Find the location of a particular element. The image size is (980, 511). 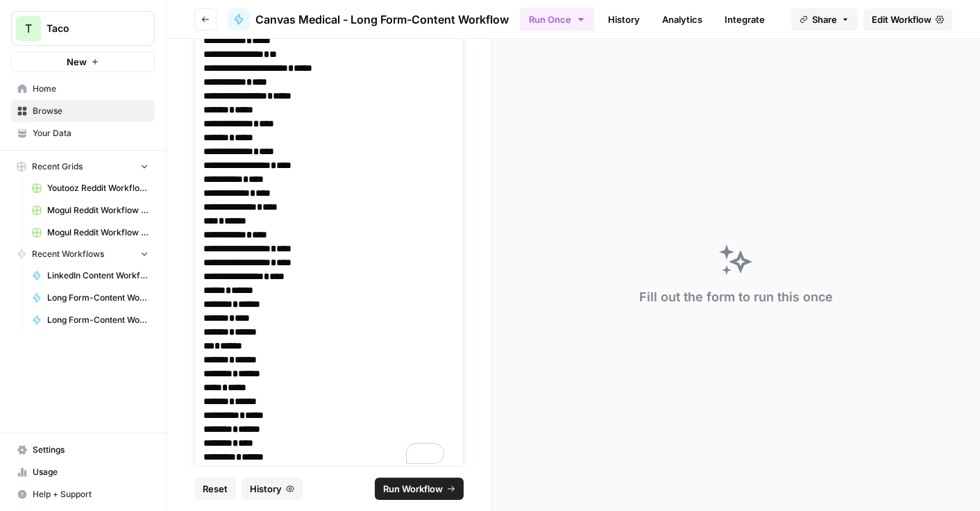

button: New is located at coordinates (83, 62).